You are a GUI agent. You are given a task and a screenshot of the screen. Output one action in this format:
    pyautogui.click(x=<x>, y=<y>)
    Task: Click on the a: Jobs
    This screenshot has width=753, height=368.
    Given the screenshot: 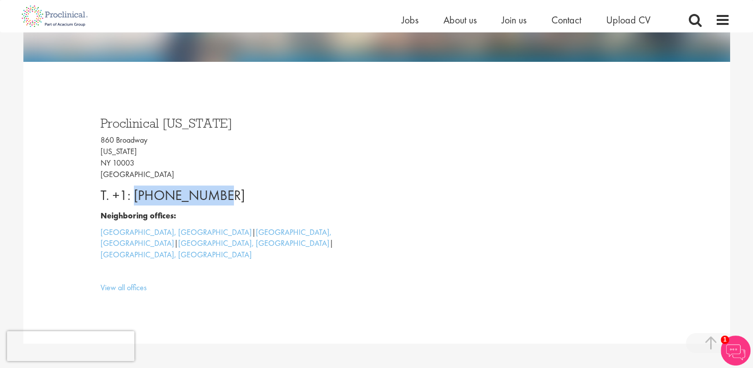 What is the action you would take?
    pyautogui.click(x=410, y=20)
    